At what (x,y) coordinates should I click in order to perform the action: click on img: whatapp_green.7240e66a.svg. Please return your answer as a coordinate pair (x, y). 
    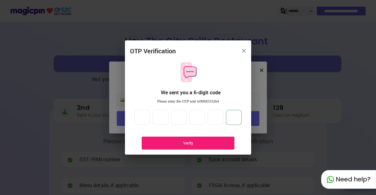
    Looking at the image, I should click on (330, 179).